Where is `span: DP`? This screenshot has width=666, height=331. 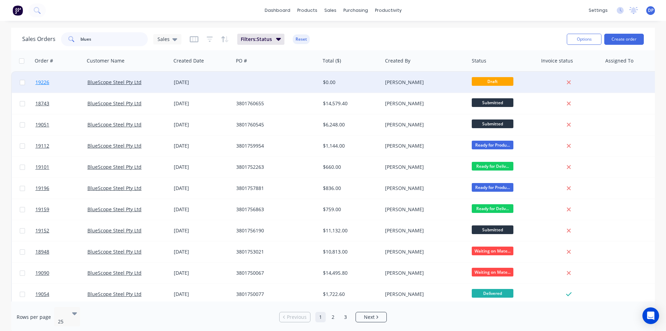
span: DP is located at coordinates (651, 10).